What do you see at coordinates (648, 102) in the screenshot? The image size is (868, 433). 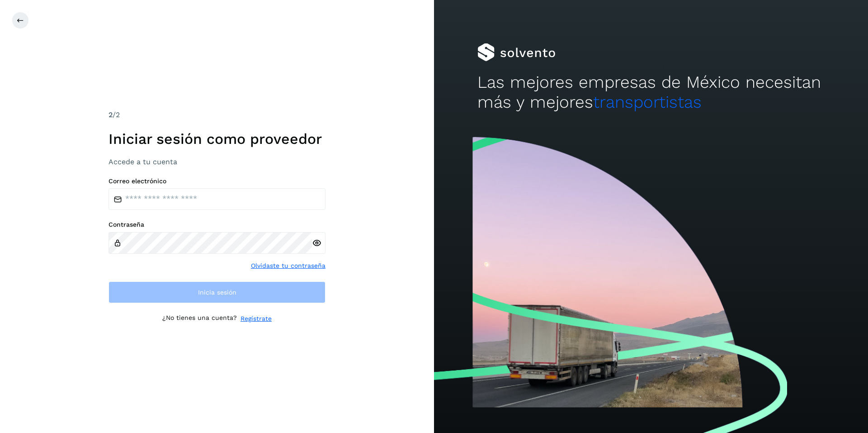 I see `span: transportistas` at bounding box center [648, 102].